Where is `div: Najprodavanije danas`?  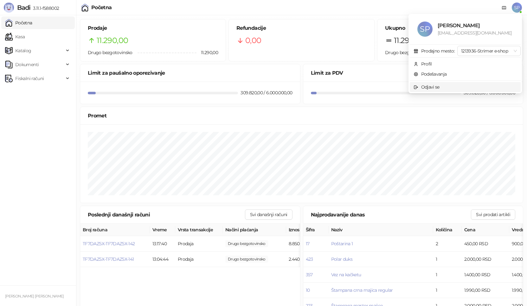
div: Najprodavanije danas is located at coordinates (391, 215).